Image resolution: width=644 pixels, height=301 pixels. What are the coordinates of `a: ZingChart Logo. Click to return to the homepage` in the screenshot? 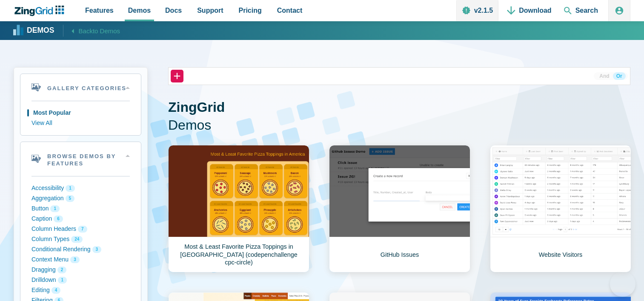 It's located at (41, 11).